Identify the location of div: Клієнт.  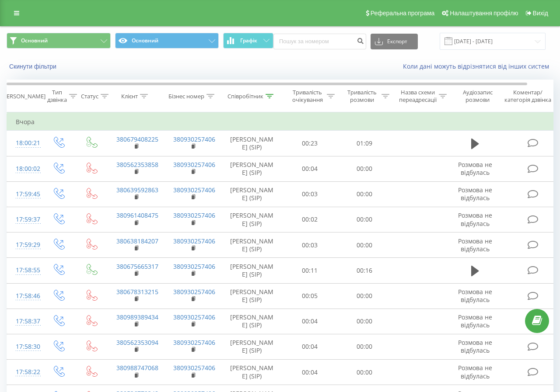
(130, 96).